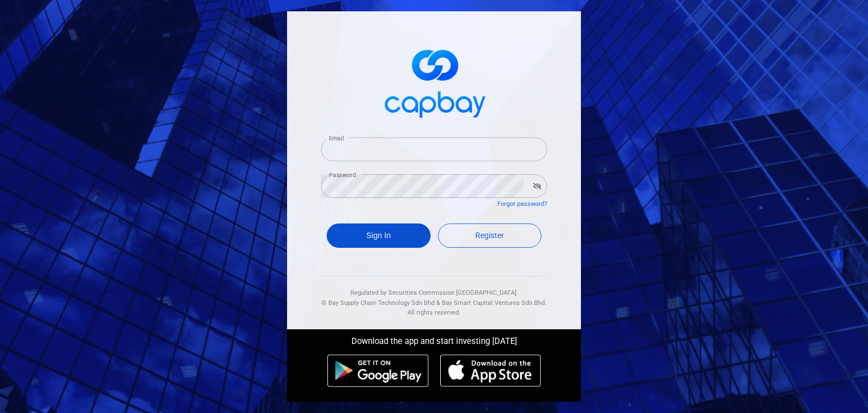  What do you see at coordinates (343, 175) in the screenshot?
I see `label: Password` at bounding box center [343, 175].